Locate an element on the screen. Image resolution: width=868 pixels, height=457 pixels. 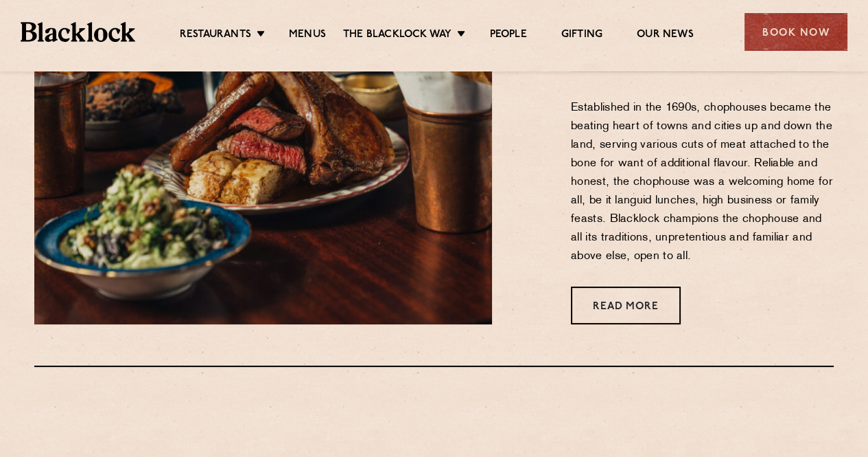
div: Book Now is located at coordinates (796, 31).